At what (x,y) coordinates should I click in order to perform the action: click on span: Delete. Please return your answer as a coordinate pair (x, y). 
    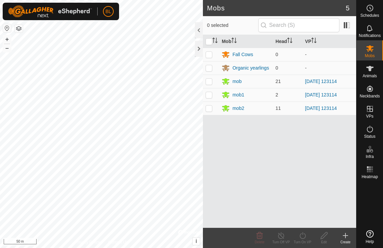
    Looking at the image, I should click on (260, 242).